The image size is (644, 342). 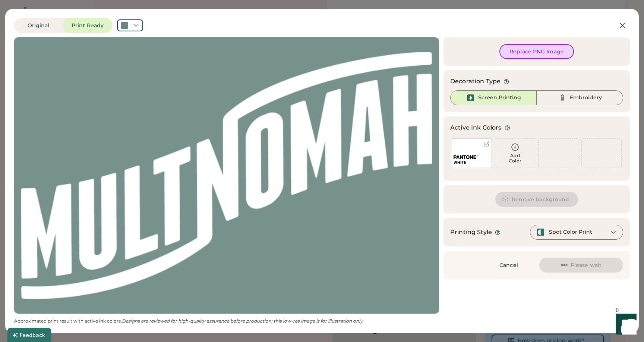 I want to click on div: Active Ink Colors, so click(x=476, y=128).